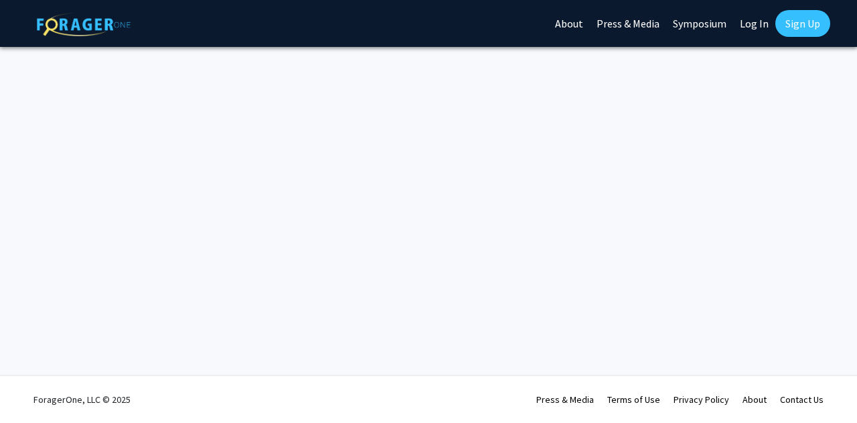 The height and width of the screenshot is (423, 857). What do you see at coordinates (802, 399) in the screenshot?
I see `a: Contact Us` at bounding box center [802, 399].